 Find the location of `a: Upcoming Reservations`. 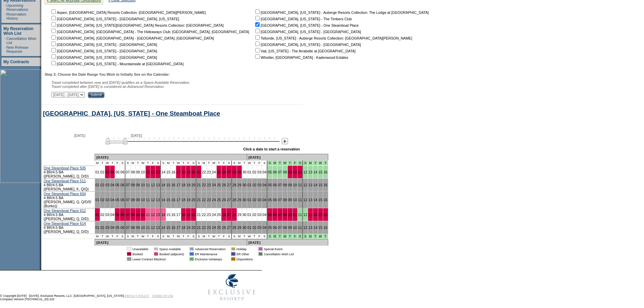

a: Upcoming Reservations is located at coordinates (17, 7).